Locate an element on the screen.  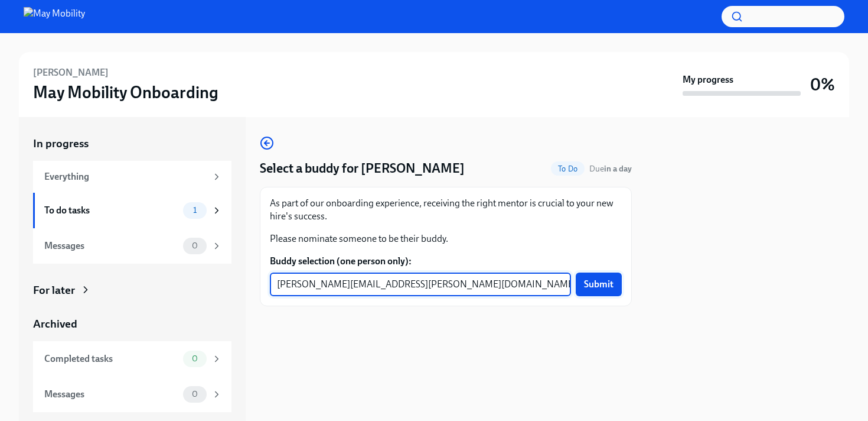
a: Completed tasks0 is located at coordinates (132, 358).